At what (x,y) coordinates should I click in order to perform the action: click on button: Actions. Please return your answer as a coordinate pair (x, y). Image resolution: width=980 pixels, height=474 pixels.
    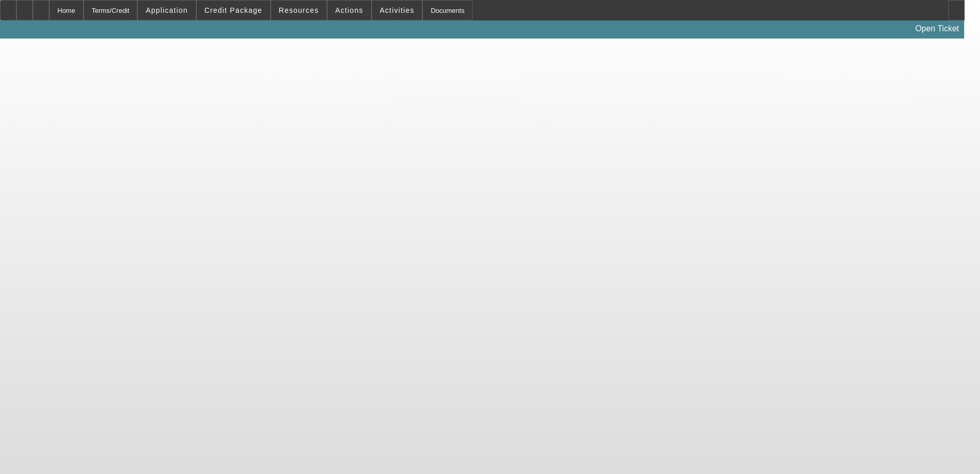
    Looking at the image, I should click on (349, 11).